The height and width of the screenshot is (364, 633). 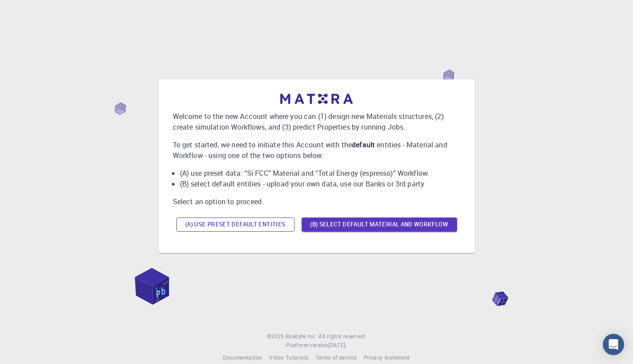 What do you see at coordinates (289, 357) in the screenshot?
I see `span: Video Tutorials` at bounding box center [289, 357].